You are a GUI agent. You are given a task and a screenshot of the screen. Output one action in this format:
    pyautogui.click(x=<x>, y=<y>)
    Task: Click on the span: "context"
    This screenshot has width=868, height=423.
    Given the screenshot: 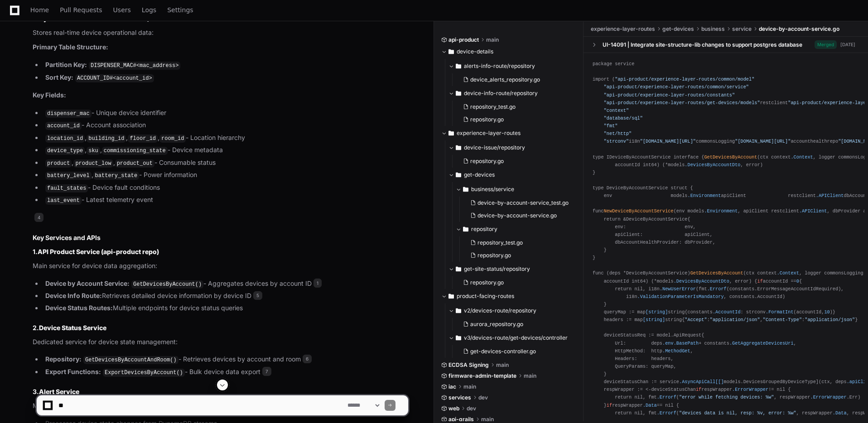 What is the action you would take?
    pyautogui.click(x=616, y=111)
    